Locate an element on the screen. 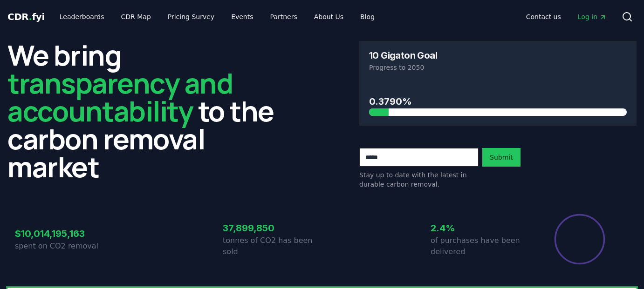  p: spent on CO2 removal is located at coordinates (64, 246).